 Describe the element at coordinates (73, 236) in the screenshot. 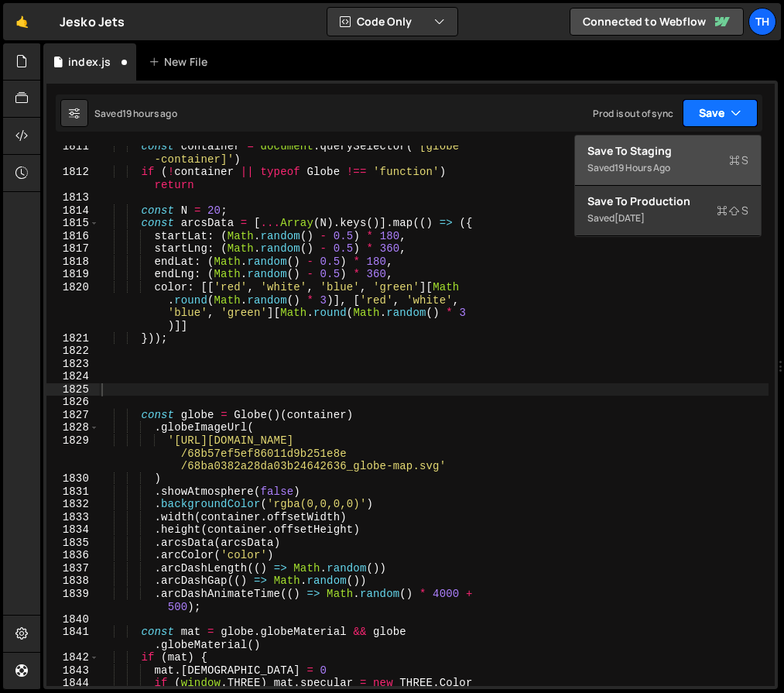

I see `div: 1816` at that location.